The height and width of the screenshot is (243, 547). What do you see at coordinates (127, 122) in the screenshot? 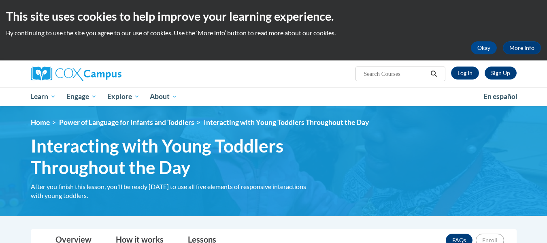
I see `a: Power of Language for Infants and Toddlers` at bounding box center [127, 122].